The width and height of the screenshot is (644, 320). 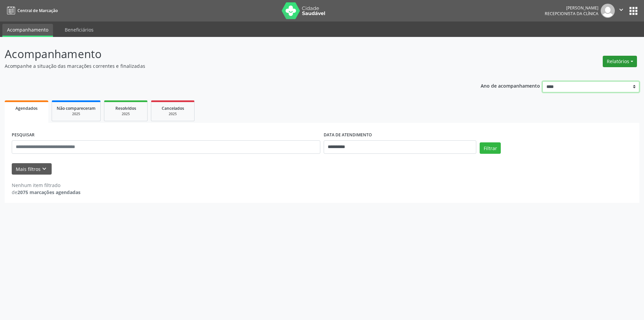 What do you see at coordinates (31, 10) in the screenshot?
I see `a: Central de Marcação` at bounding box center [31, 10].